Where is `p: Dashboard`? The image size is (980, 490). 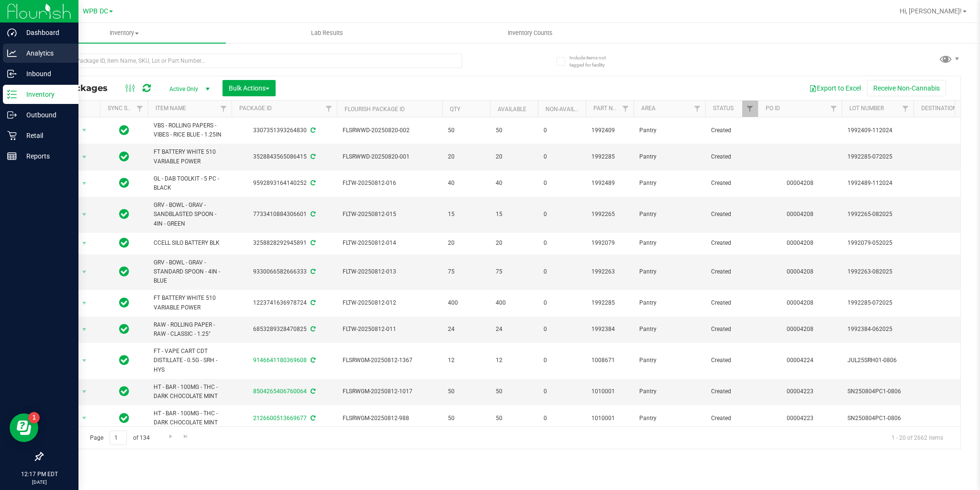
p: Dashboard is located at coordinates (46, 32).